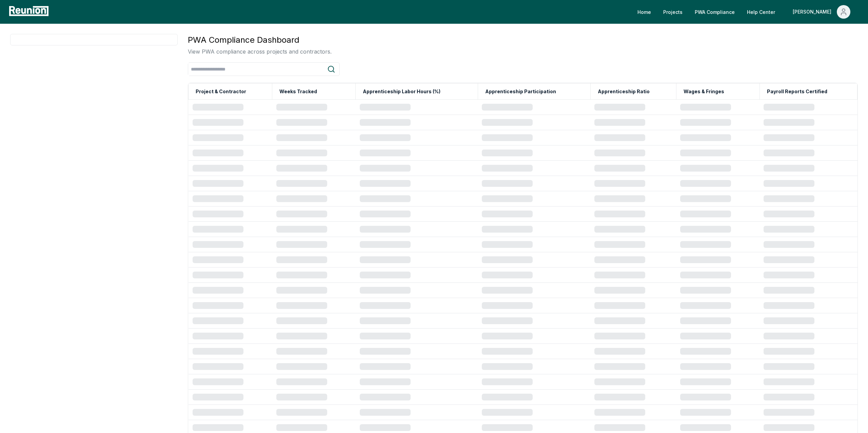  What do you see at coordinates (797, 91) in the screenshot?
I see `button: Payroll Reports Certified` at bounding box center [797, 91].